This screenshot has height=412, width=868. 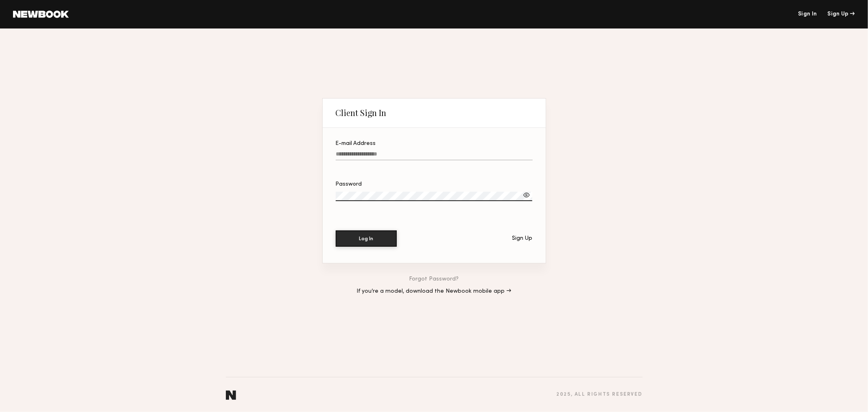 I want to click on a: If you’re a model, download the Newbook mobile app →, so click(x=434, y=291).